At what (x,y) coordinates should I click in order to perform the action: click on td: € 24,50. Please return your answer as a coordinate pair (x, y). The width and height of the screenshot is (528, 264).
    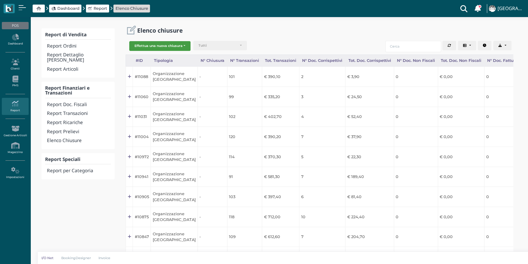
    Looking at the image, I should click on (369, 97).